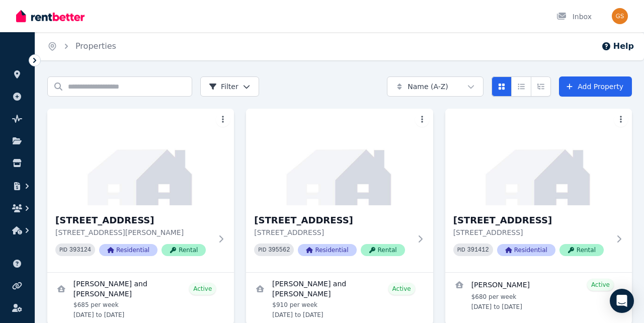 This screenshot has height=323, width=644. What do you see at coordinates (96, 46) in the screenshot?
I see `a: Properties` at bounding box center [96, 46].